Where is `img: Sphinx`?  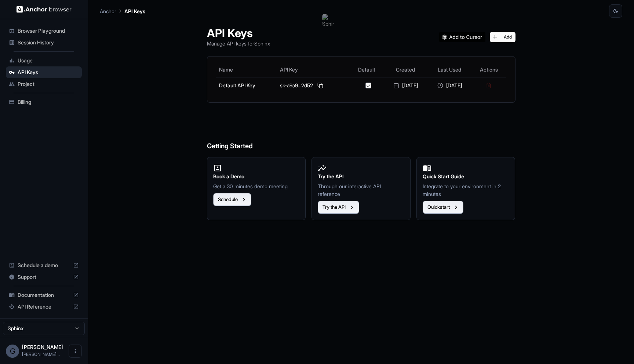 img: Sphinx is located at coordinates (328, 20).